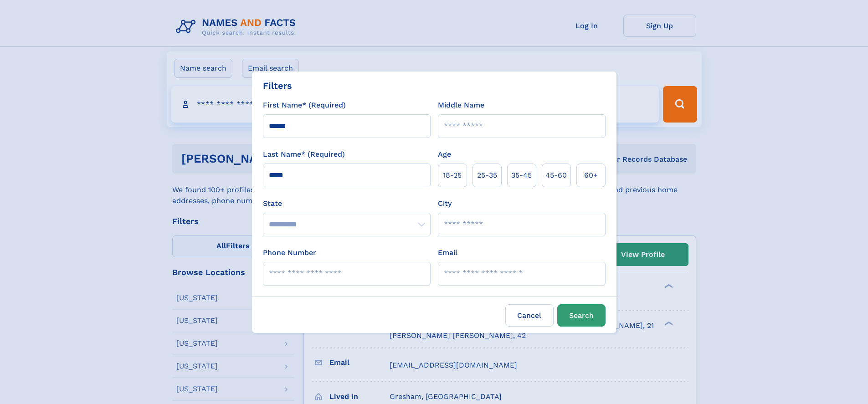 This screenshot has height=404, width=868. Describe the element at coordinates (290, 253) in the screenshot. I see `label: Phone Number` at that location.